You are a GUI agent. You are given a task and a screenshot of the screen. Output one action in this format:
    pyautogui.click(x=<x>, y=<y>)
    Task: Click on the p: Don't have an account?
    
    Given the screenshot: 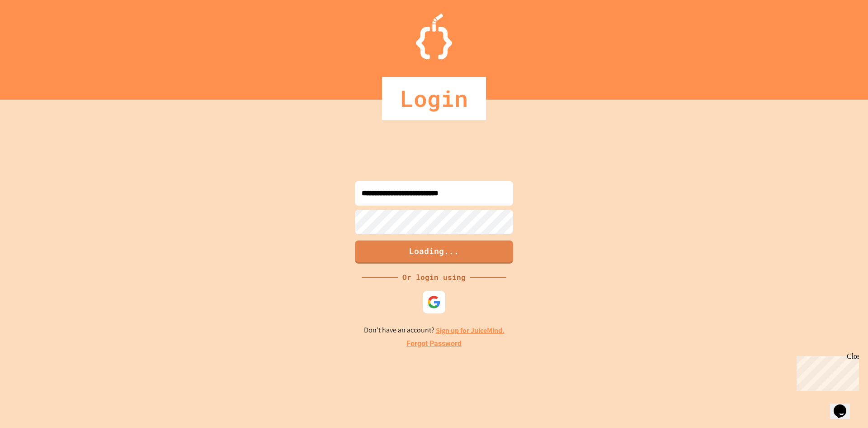 What is the action you would take?
    pyautogui.click(x=434, y=330)
    